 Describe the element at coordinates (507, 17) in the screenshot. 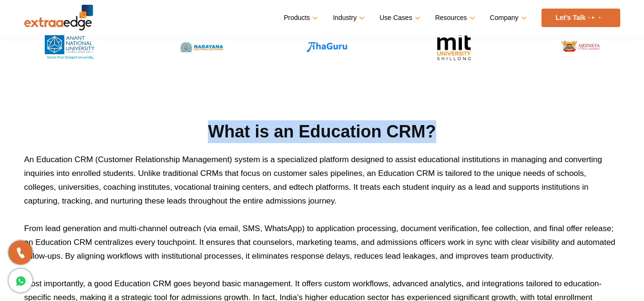

I see `a: Company` at that location.